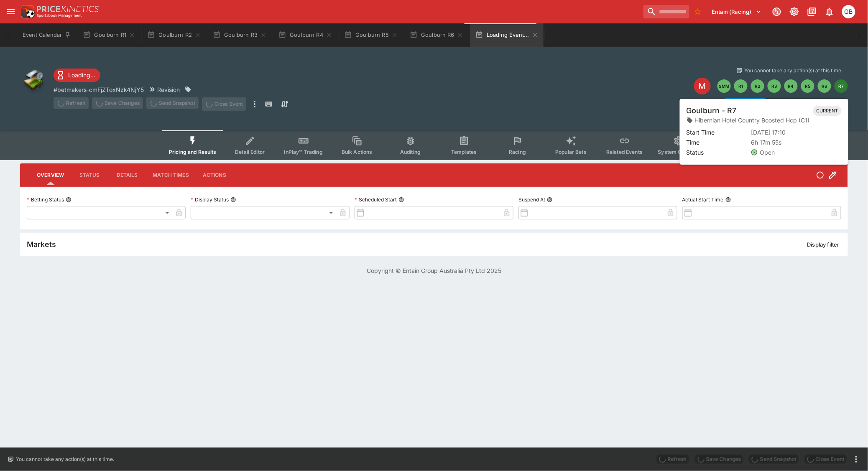  I want to click on span: Detail Editor, so click(250, 152).